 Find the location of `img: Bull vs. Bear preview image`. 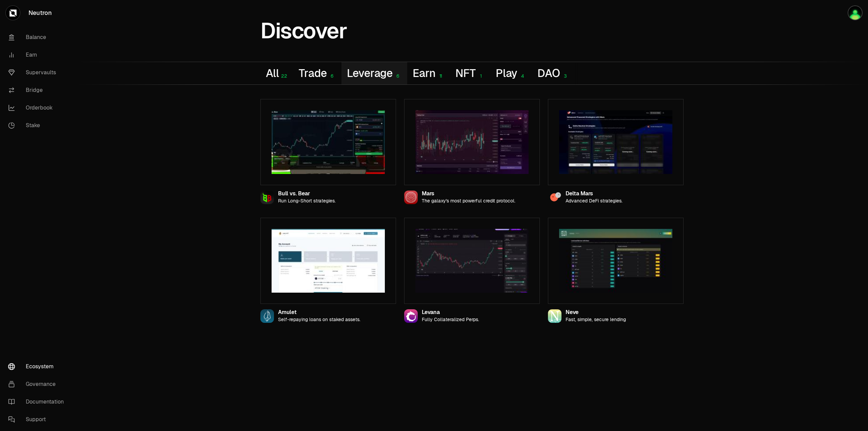

img: Bull vs. Bear preview image is located at coordinates (328, 142).